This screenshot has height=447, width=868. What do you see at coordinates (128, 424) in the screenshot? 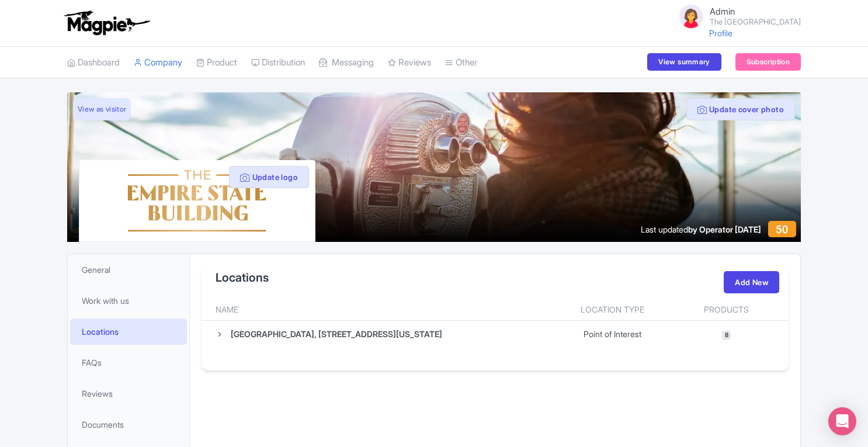
I see `a: Documents` at bounding box center [128, 424].